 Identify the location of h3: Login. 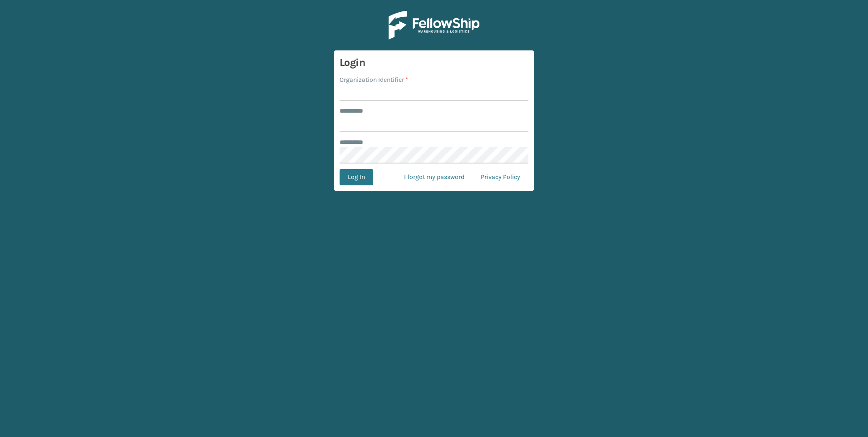
(434, 62).